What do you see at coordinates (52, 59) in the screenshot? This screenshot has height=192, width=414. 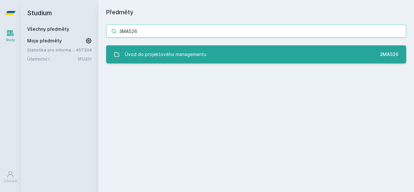 I see `a: Účetnictví I.` at bounding box center [52, 59].